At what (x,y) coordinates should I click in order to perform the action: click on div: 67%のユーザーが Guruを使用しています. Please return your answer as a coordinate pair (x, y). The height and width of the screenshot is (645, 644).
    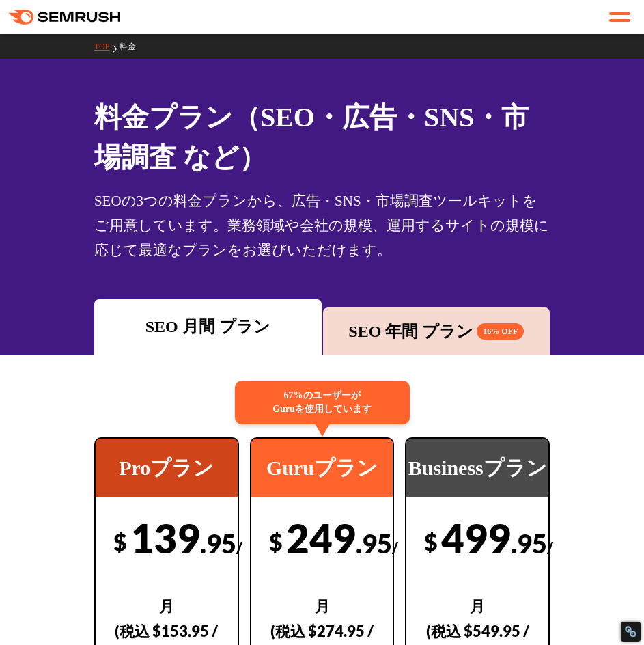
    Looking at the image, I should click on (322, 402).